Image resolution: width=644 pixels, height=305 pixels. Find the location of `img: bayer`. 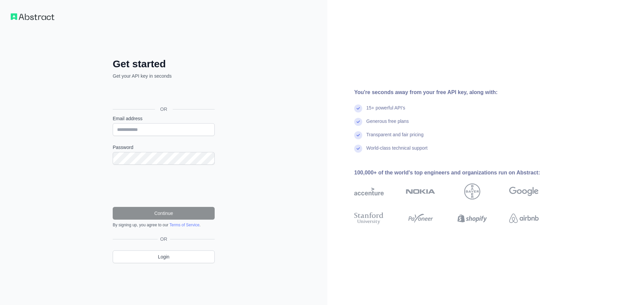

img: bayer is located at coordinates (472, 191).